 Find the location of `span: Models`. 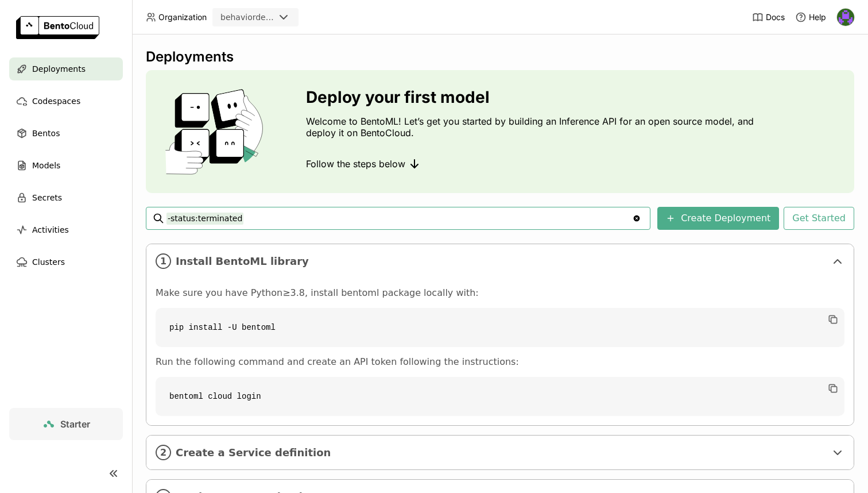

span: Models is located at coordinates (46, 165).